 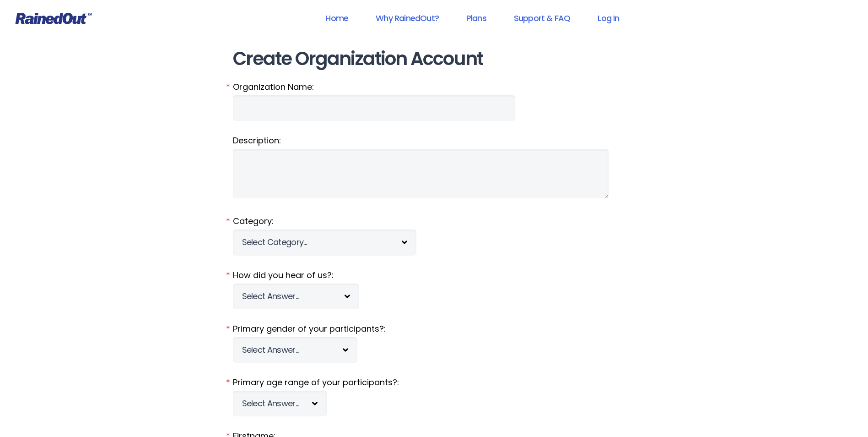 What do you see at coordinates (476, 18) in the screenshot?
I see `a: Plans` at bounding box center [476, 18].